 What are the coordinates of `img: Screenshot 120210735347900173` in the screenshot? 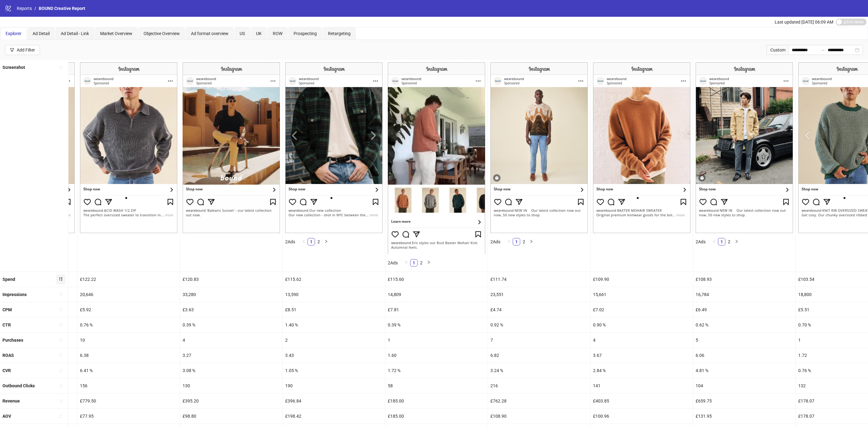 It's located at (231, 148).